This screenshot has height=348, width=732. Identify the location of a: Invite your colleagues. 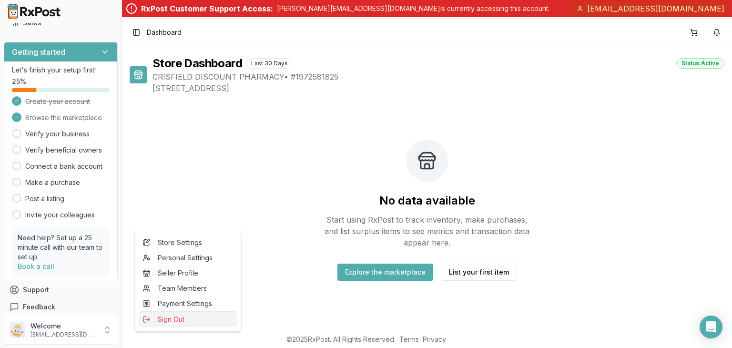
(60, 215).